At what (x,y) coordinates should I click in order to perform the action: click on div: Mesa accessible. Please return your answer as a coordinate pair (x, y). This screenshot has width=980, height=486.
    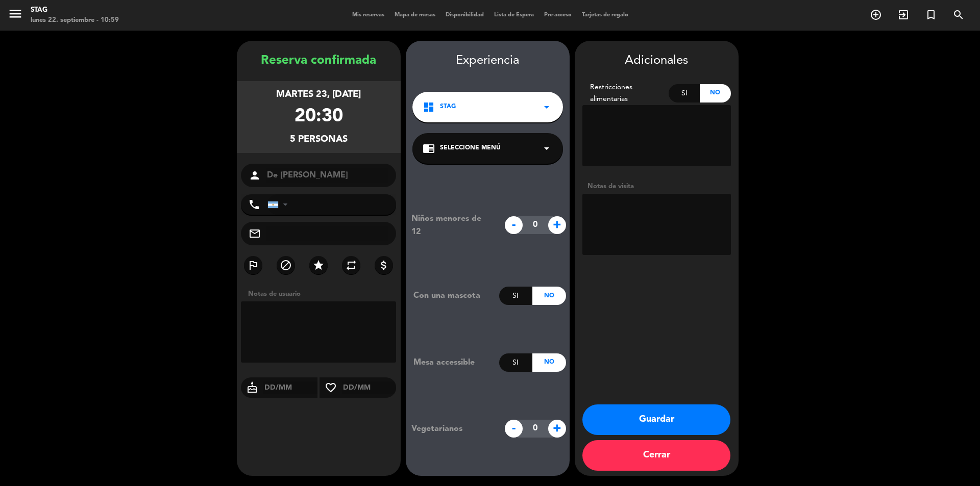
    Looking at the image, I should click on (453, 363).